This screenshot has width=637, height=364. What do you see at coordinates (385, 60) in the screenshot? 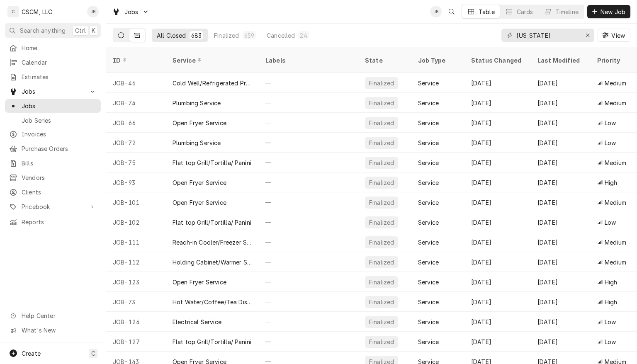
I see `div: State` at bounding box center [385, 60].